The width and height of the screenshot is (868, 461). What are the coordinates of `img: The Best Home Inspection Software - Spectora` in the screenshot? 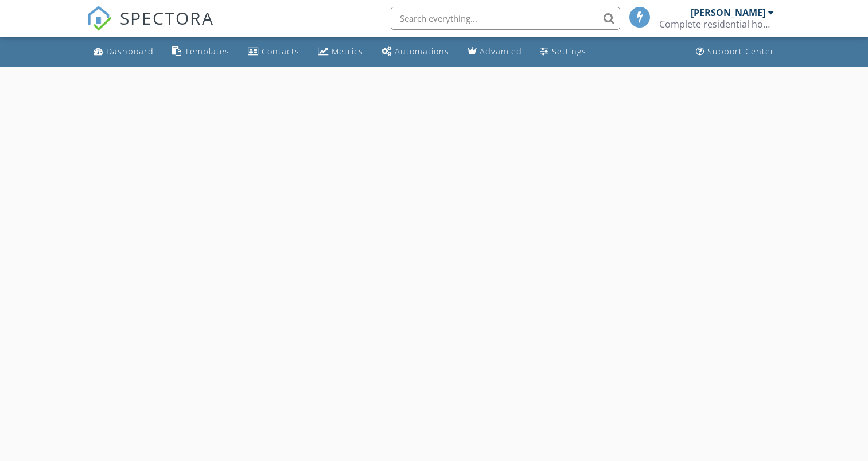 It's located at (100, 19).